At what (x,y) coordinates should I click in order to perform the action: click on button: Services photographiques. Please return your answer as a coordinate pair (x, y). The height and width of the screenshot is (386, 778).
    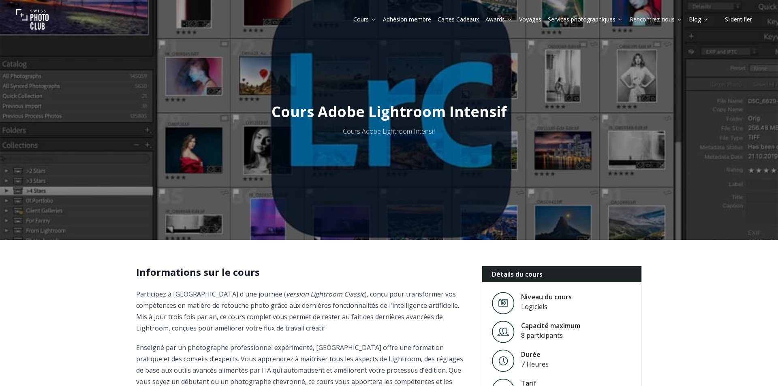
    Looking at the image, I should click on (585, 19).